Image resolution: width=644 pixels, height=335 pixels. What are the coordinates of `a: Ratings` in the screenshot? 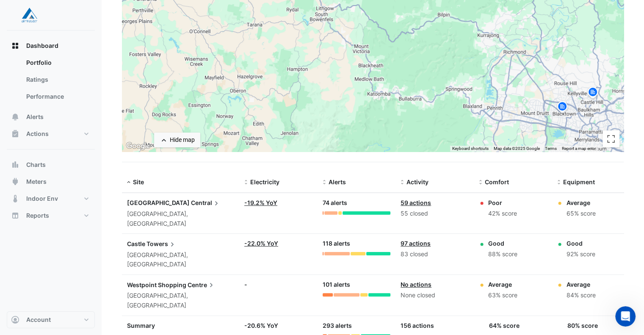 It's located at (57, 80).